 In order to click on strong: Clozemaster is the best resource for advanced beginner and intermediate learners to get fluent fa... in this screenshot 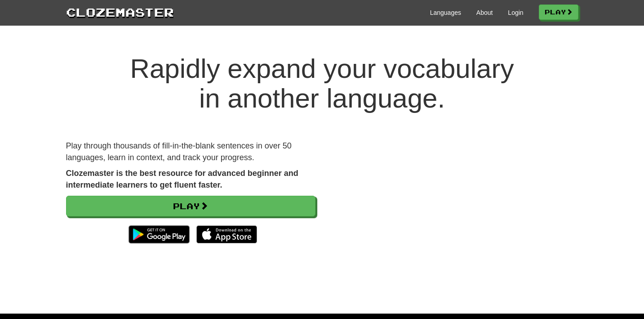, I will do `click(182, 179)`.